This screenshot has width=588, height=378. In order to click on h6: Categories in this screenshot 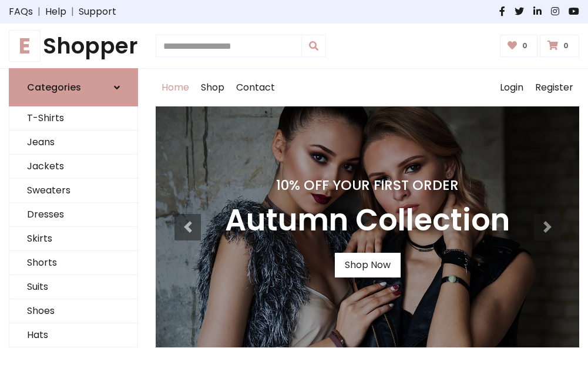, I will do `click(54, 87)`.